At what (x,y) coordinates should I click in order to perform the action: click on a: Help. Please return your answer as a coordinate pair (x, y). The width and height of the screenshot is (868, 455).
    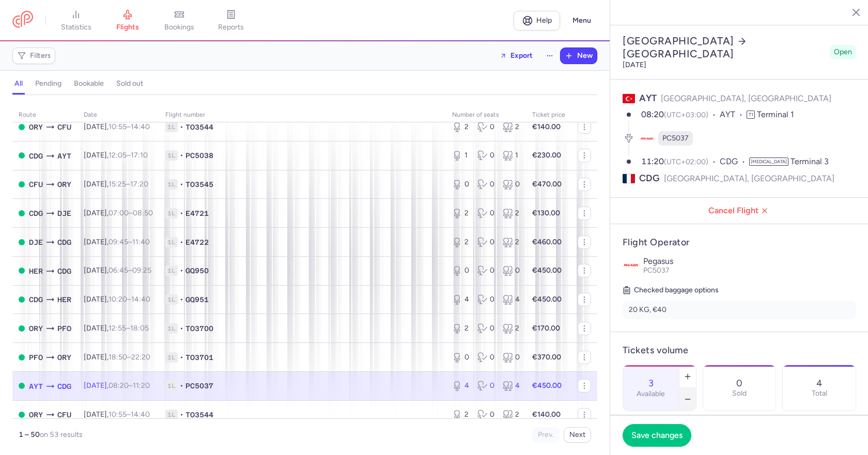
    Looking at the image, I should click on (537, 21).